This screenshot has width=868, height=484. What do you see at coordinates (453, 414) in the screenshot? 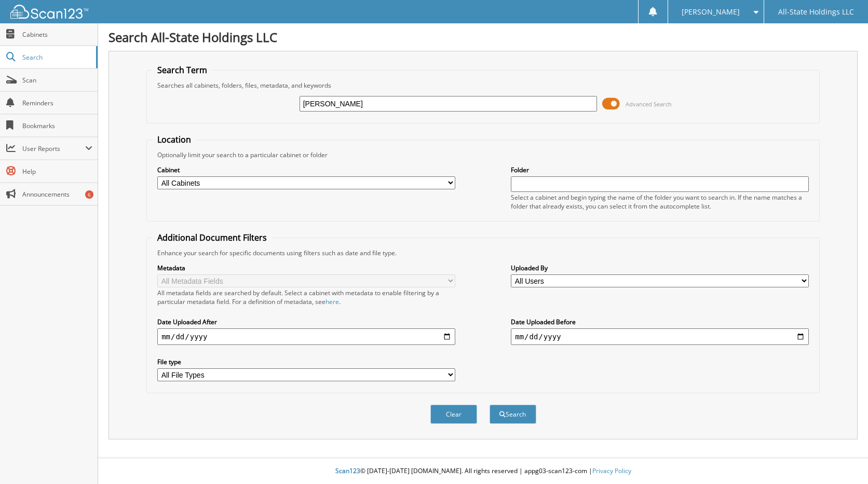
I see `button: Clear` at bounding box center [453, 414].